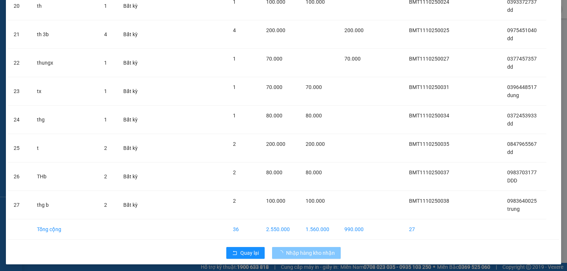  I want to click on td: th 3b, so click(65, 34).